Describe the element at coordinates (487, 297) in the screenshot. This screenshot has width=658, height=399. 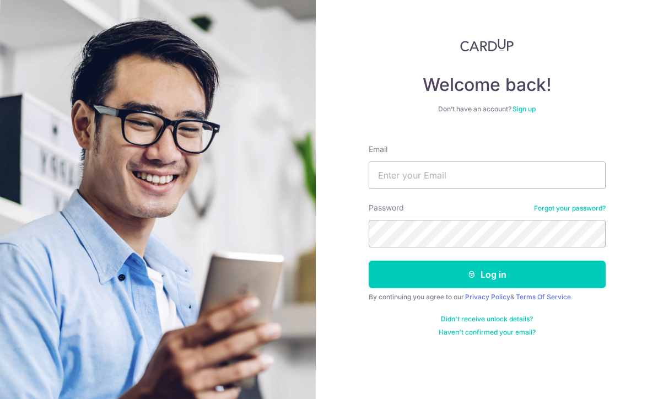
I see `div: By continuing you agree to our &` at that location.